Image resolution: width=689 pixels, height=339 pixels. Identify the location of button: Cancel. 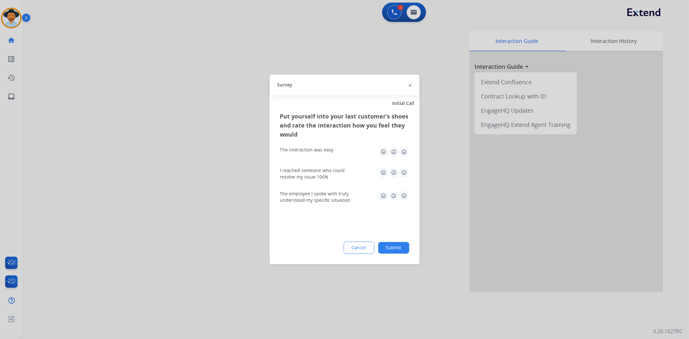
(359, 248).